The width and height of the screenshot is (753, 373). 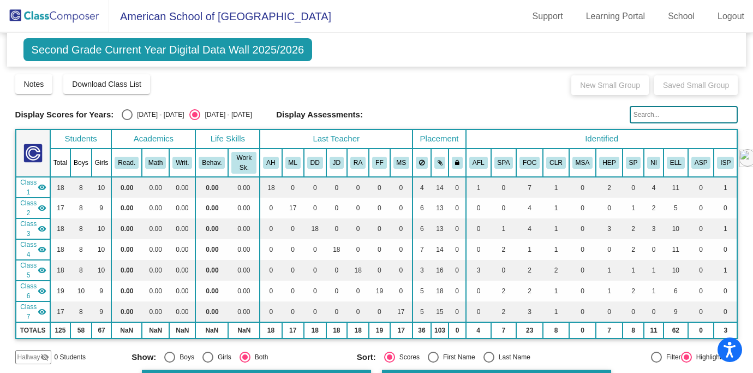 I want to click on button: SPA, so click(x=504, y=163).